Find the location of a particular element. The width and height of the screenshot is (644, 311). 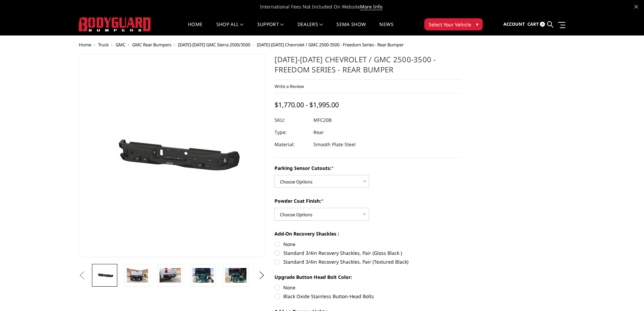

a: 2020-2025 Chevrolet / GMC 2500-3500 - Freedom Series - Rear Bumper is located at coordinates (172, 156).